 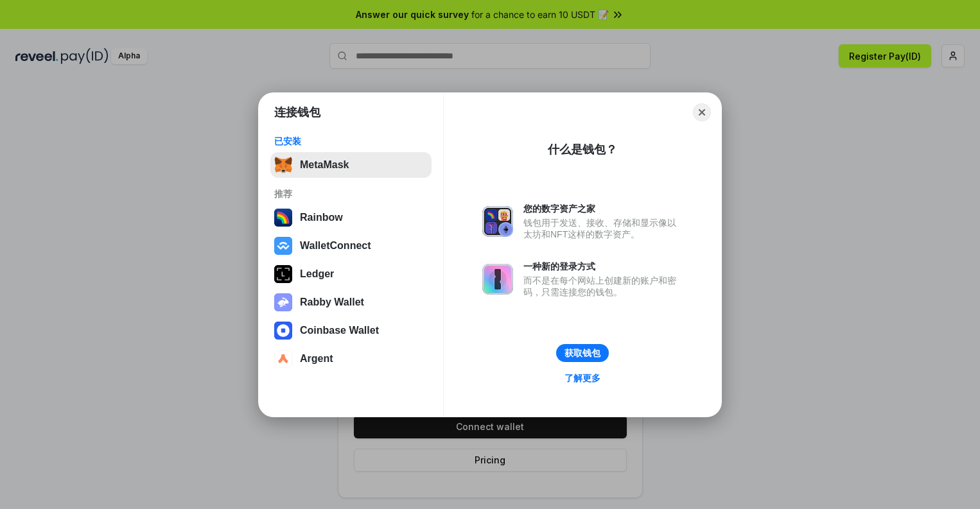 I want to click on img: svg+xml,%3Csvg%20xmlns%3D%22http%3A%2F%2Fwww.w3.org%2F2000%2Fsvg%22%20width%3D%2228%22%20height%3..., so click(x=283, y=274).